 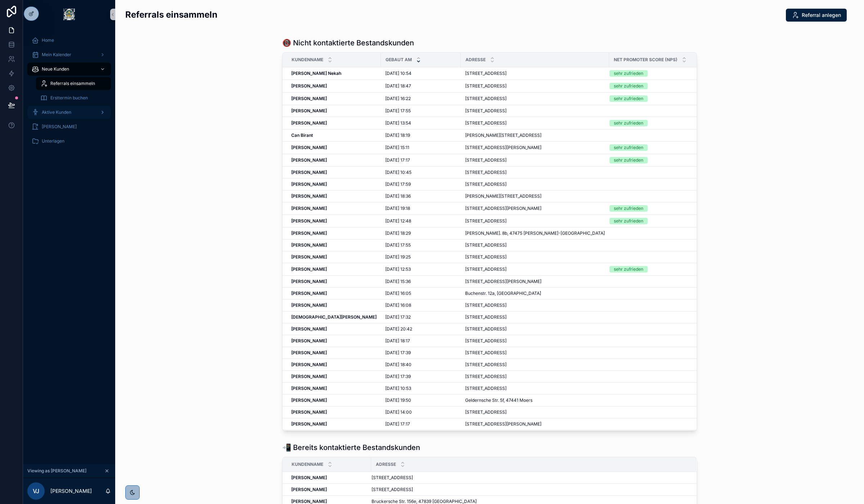 I want to click on a: Referrals einsammeln, so click(x=73, y=84).